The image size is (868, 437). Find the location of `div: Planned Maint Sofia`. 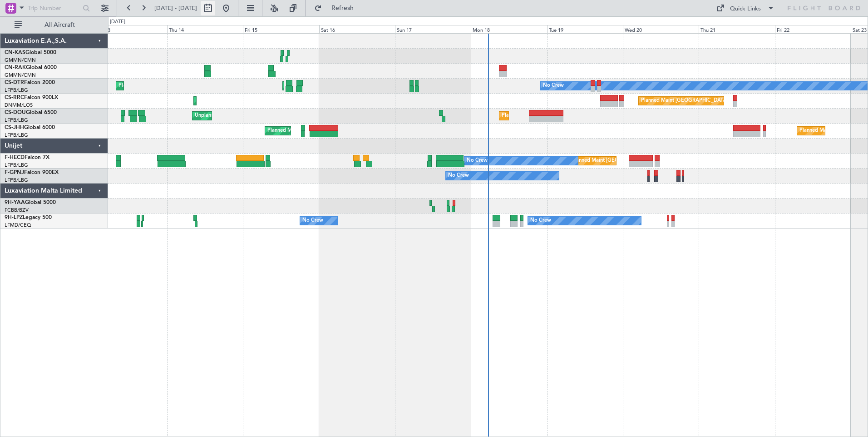

div: Planned Maint Sofia is located at coordinates (142, 86).